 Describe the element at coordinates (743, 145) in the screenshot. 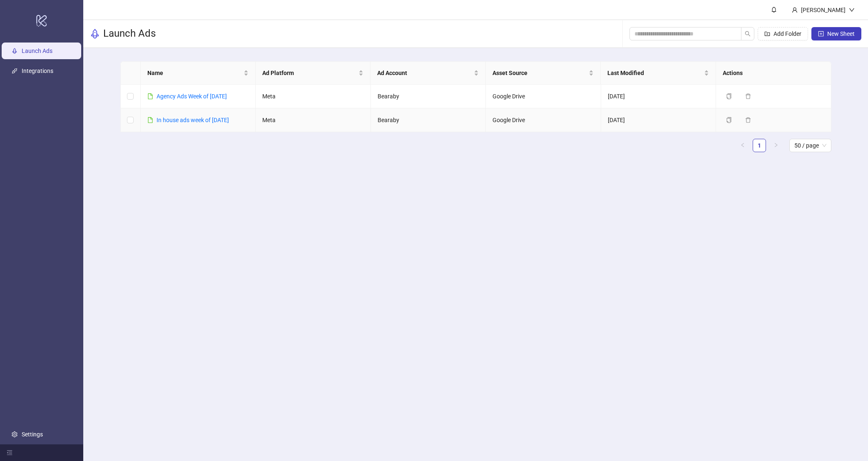

I see `button: left` at that location.